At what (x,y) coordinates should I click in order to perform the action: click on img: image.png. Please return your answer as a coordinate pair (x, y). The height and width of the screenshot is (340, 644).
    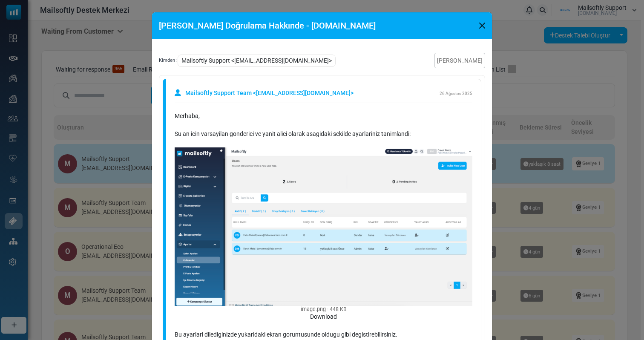
    Looking at the image, I should click on (323, 227).